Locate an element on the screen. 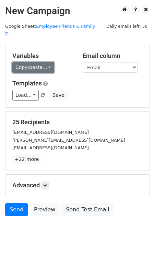 This screenshot has height=268, width=155. a: Send is located at coordinates (16, 210).